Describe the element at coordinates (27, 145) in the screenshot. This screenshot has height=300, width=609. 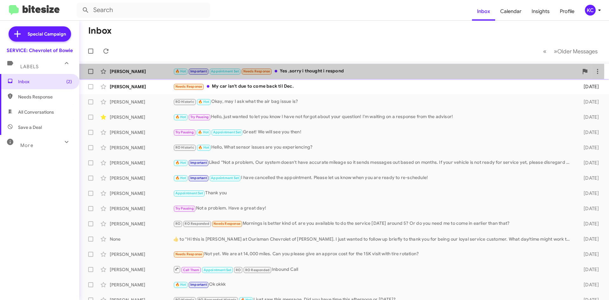
I see `span: More` at that location.